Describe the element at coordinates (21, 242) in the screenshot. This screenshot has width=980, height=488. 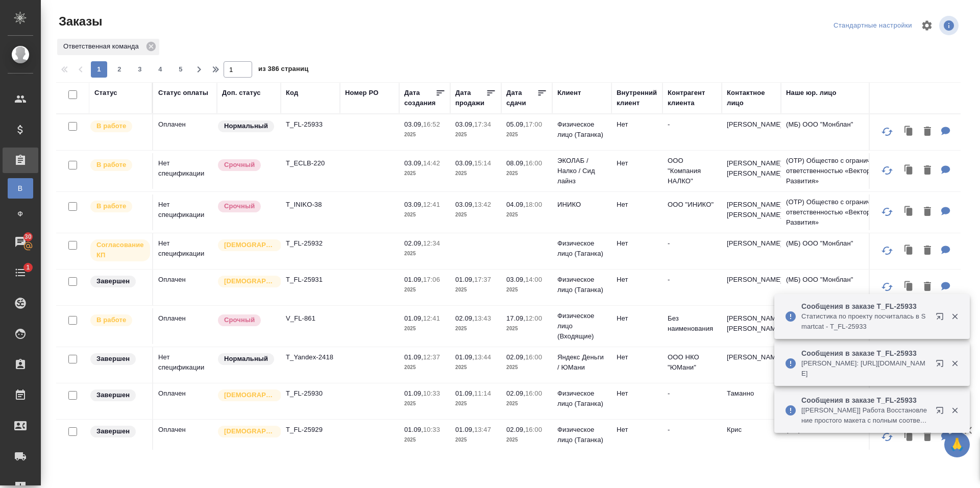
I see `a: 30` at that location.